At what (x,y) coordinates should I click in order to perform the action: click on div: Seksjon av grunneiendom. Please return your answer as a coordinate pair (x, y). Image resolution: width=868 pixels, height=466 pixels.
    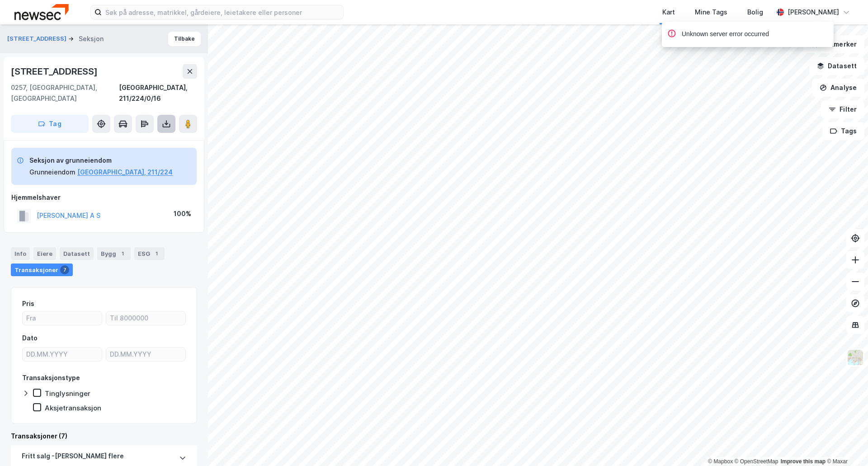
    Looking at the image, I should click on (101, 161).